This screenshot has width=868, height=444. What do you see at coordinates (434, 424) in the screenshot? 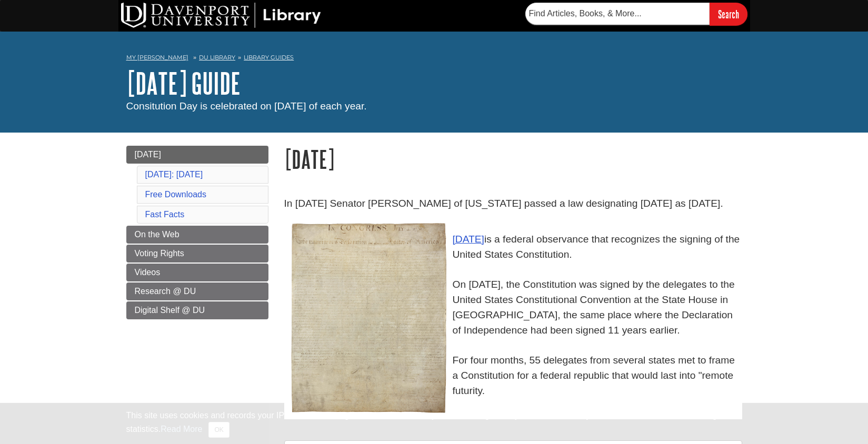
I see `div: This site uses cookies and records your IP address for usage statistics. Additionally, we use Goo...` at bounding box center [434, 424].